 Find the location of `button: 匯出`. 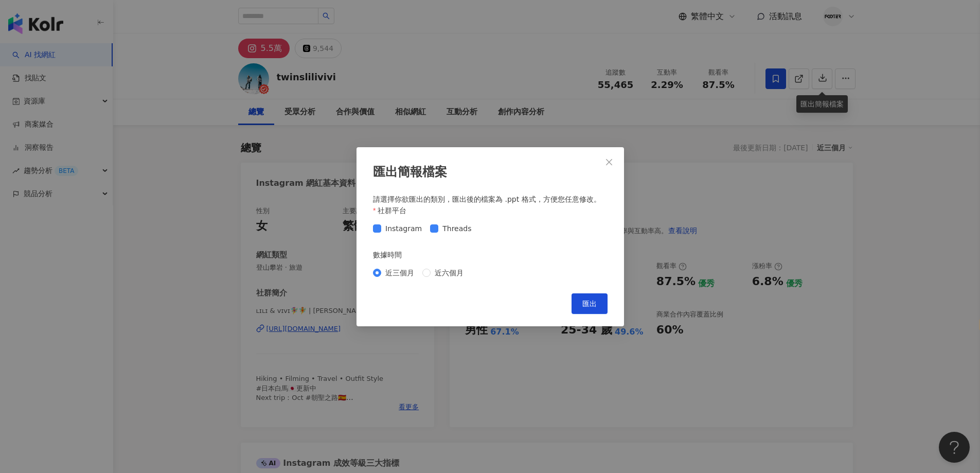

button: 匯出 is located at coordinates (589, 303).